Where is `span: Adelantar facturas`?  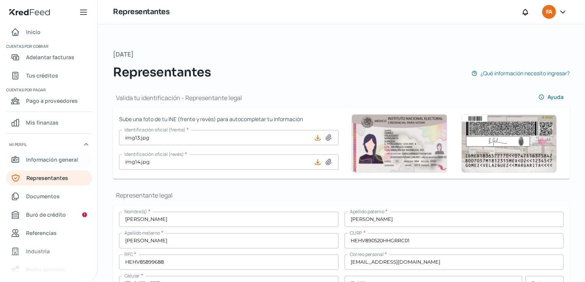
span: Adelantar facturas is located at coordinates (50, 57).